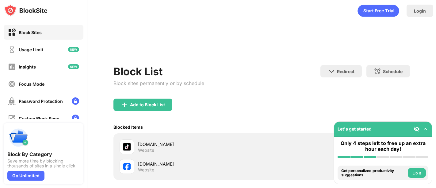 The image size is (436, 188). What do you see at coordinates (159, 71) in the screenshot?
I see `div: Block List` at bounding box center [159, 71].